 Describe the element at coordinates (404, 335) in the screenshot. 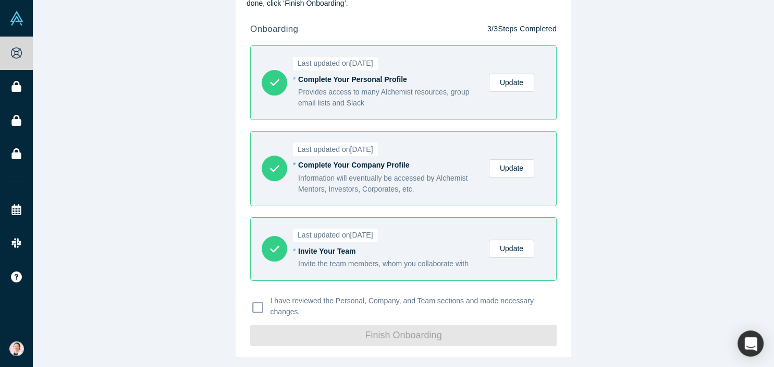

I see `button: Finish Onboarding` at that location.